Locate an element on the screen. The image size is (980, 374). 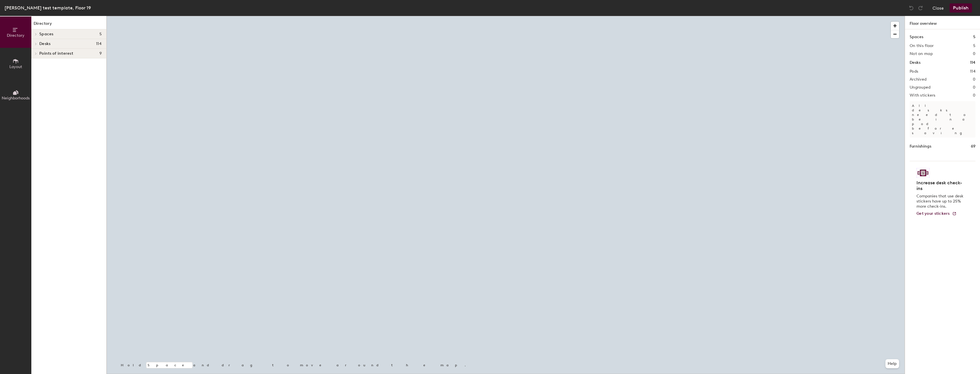
h4: Increase desk check-ins is located at coordinates (940, 186).